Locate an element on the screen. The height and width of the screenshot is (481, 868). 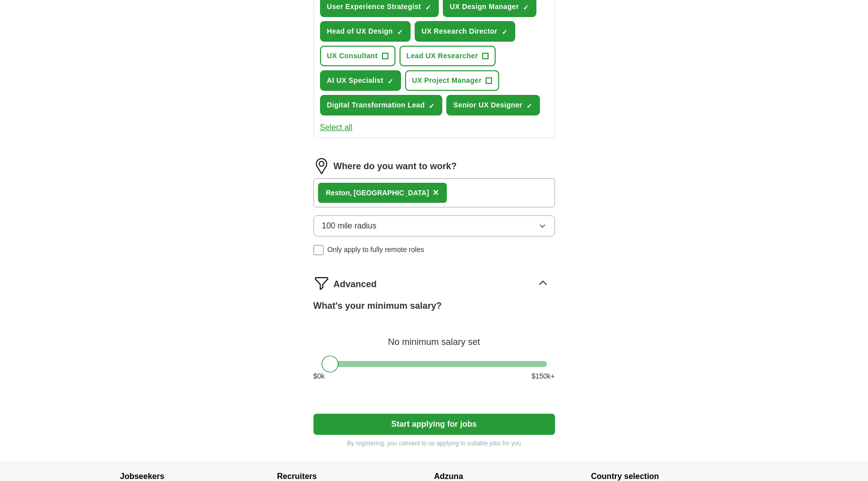
span: Head of UX Design is located at coordinates (360, 31).